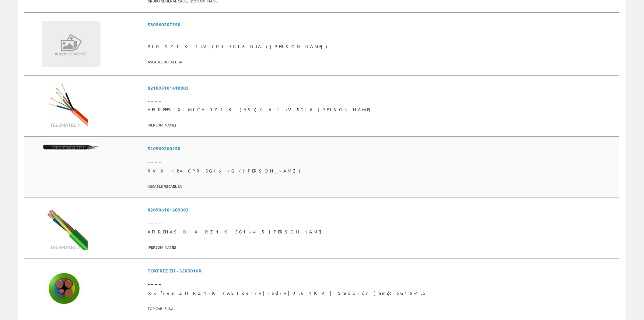 The image size is (644, 320). Describe the element at coordinates (71, 147) in the screenshot. I see `img: Foto artículo RV-K 1kV CPR 5G16 NG (BOB) (192x27.264)` at that location.